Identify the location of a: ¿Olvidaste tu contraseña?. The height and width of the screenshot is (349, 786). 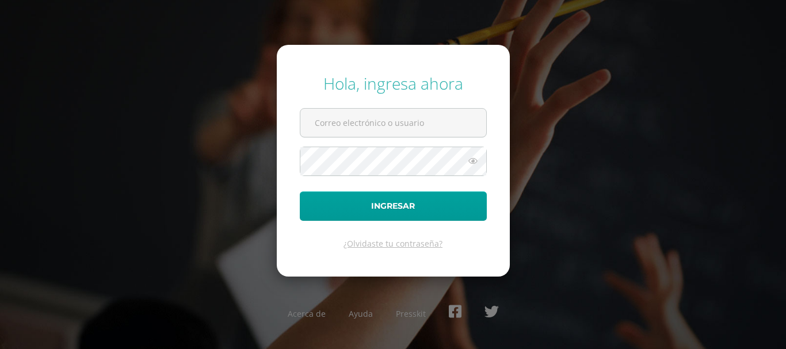
(393, 243).